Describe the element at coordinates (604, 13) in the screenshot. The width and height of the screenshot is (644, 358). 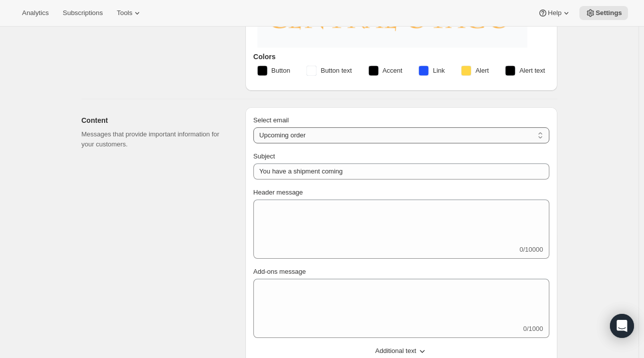
I see `button: Settings` at that location.